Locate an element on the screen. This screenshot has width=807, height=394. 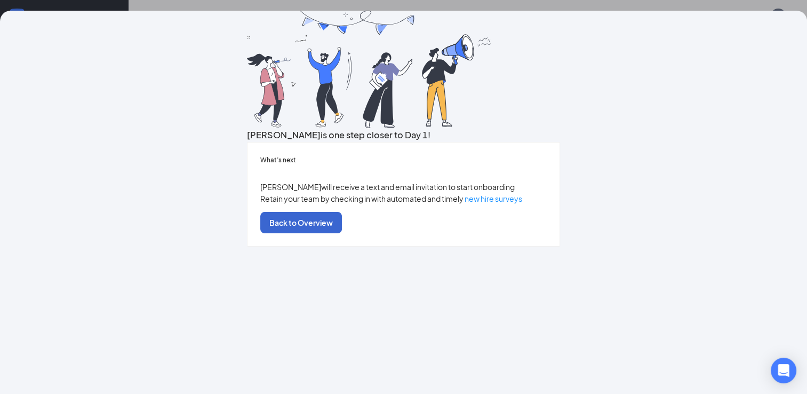
div: Open Intercom Messenger is located at coordinates (784, 370).